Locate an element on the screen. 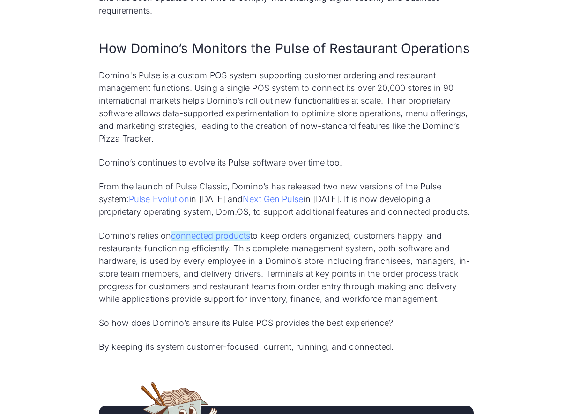  p: Domino’s continues to evolve its Pulse software over time too. is located at coordinates (286, 162).